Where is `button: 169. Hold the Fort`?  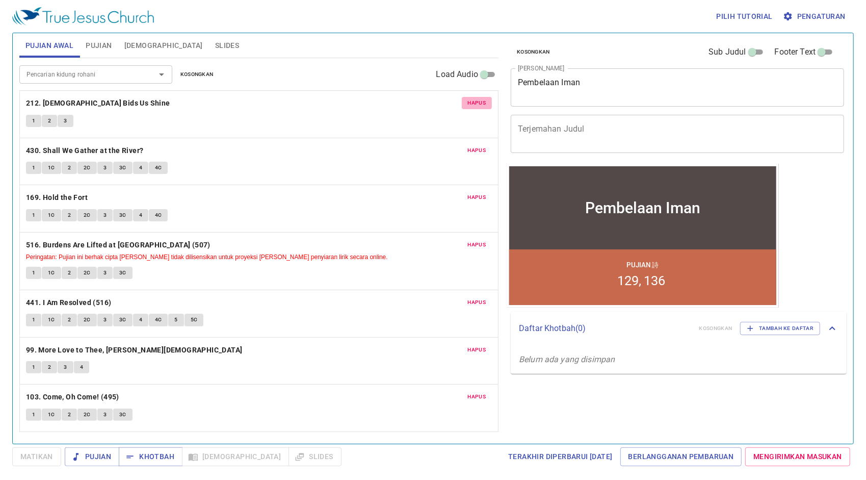 button: 169. Hold the Fort is located at coordinates (58, 197).